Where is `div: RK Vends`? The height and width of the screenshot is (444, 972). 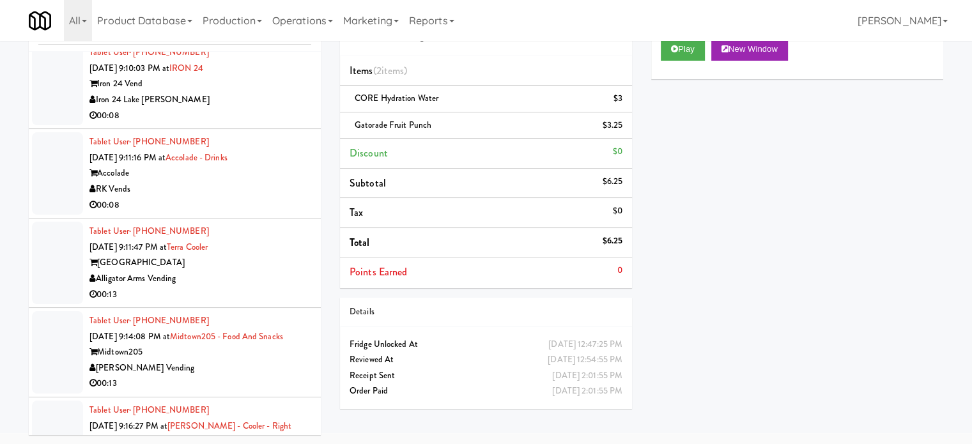 div: RK Vends is located at coordinates (200, 189).